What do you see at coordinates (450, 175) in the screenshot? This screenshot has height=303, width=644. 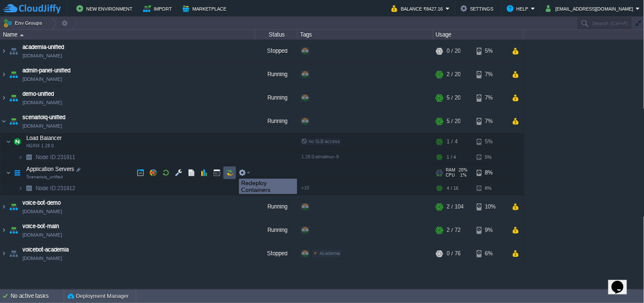 I see `span: CPU` at bounding box center [450, 175].